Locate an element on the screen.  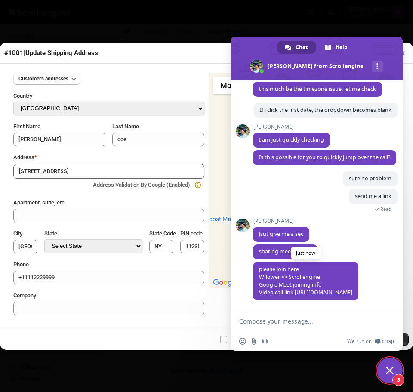
input: Enter a address is located at coordinates (109, 171).